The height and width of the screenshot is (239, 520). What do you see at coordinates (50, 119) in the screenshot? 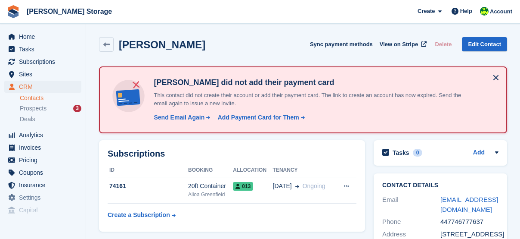
I see `a: Deals` at bounding box center [50, 119].